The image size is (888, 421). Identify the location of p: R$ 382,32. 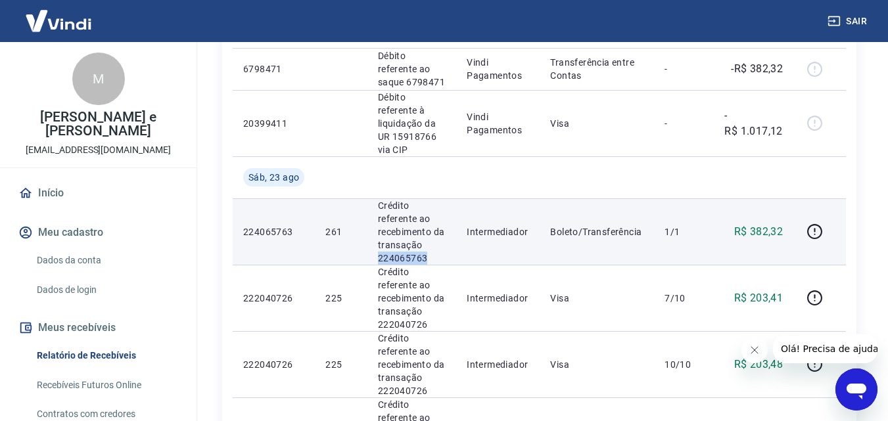
(759, 232).